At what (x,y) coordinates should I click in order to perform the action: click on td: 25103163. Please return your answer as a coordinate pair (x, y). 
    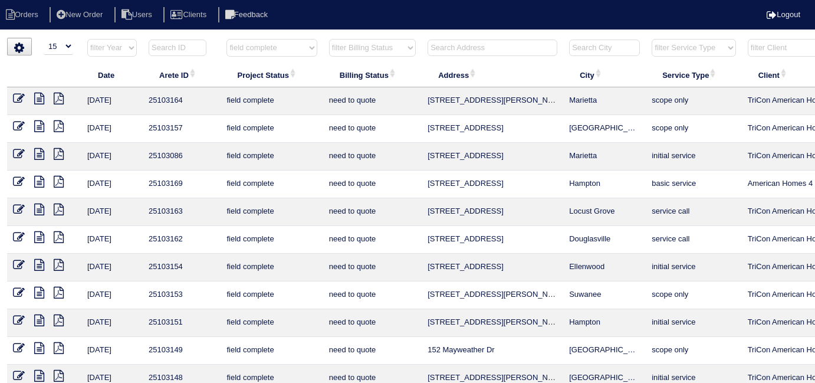
    Looking at the image, I should click on (182, 212).